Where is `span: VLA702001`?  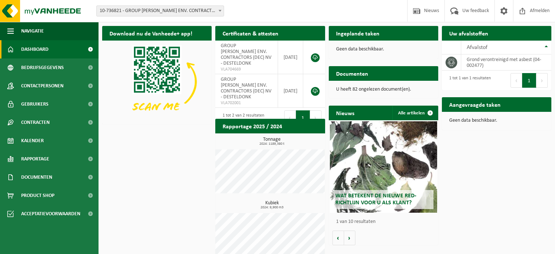
span: VLA702001 is located at coordinates (246, 103).